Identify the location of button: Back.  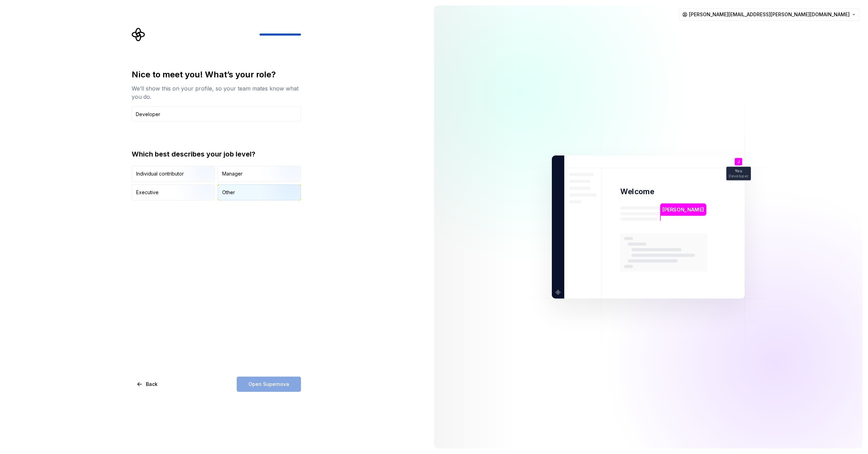
(148, 384).